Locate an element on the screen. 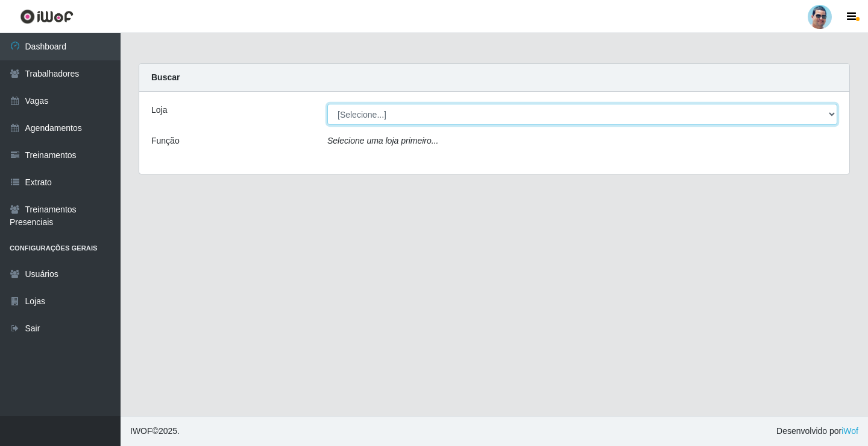 The height and width of the screenshot is (446, 868). label: Função is located at coordinates (165, 141).